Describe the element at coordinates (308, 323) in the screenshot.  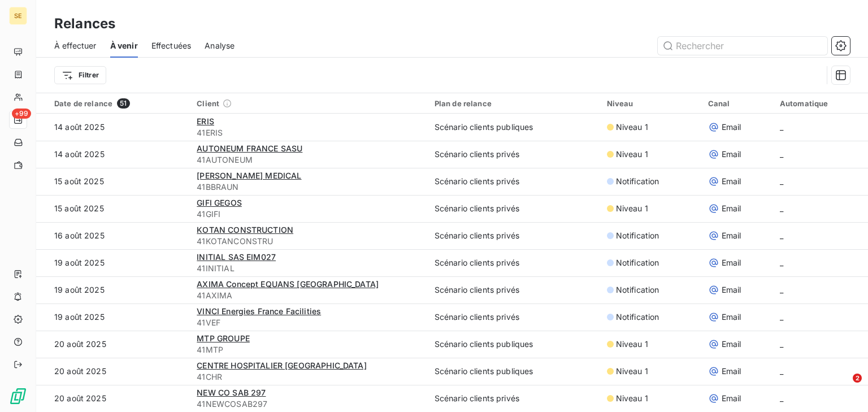
I see `span: 41VEF` at that location.